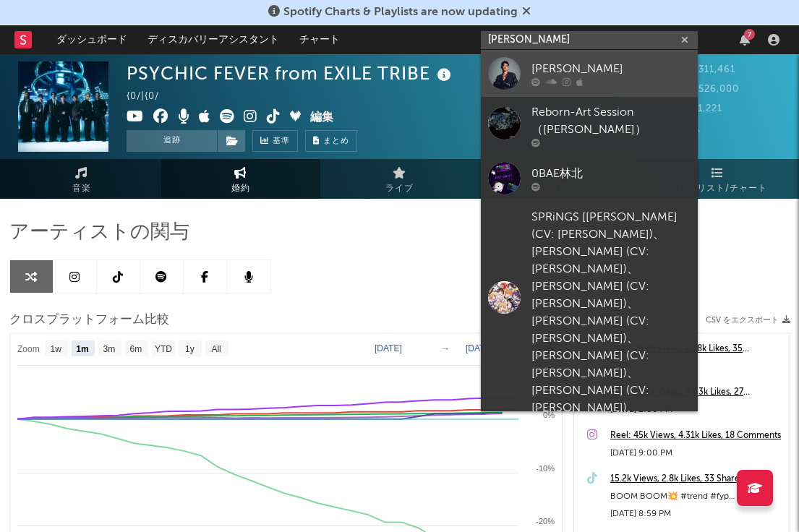 The height and width of the screenshot is (532, 799). I want to click on button: まとめ, so click(331, 141).